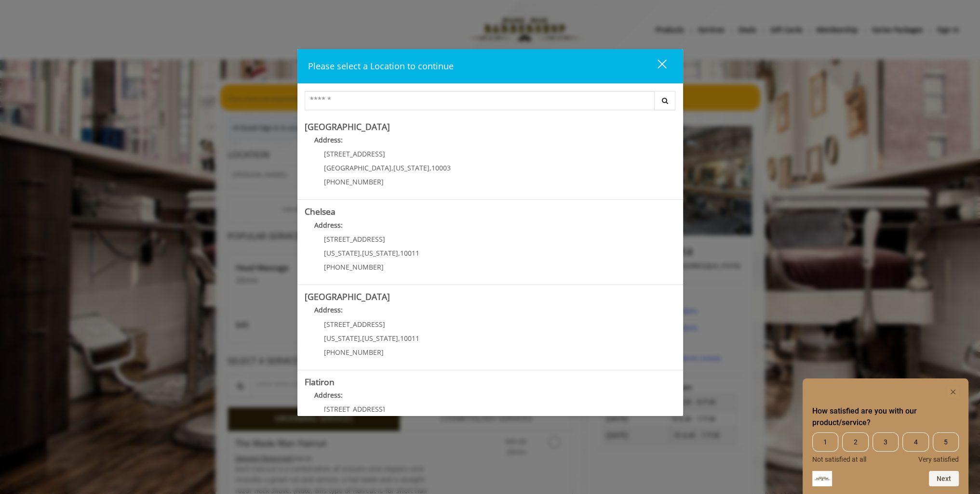 This screenshot has width=980, height=494. Describe the element at coordinates (656, 66) in the screenshot. I see `div: close dialog` at that location.